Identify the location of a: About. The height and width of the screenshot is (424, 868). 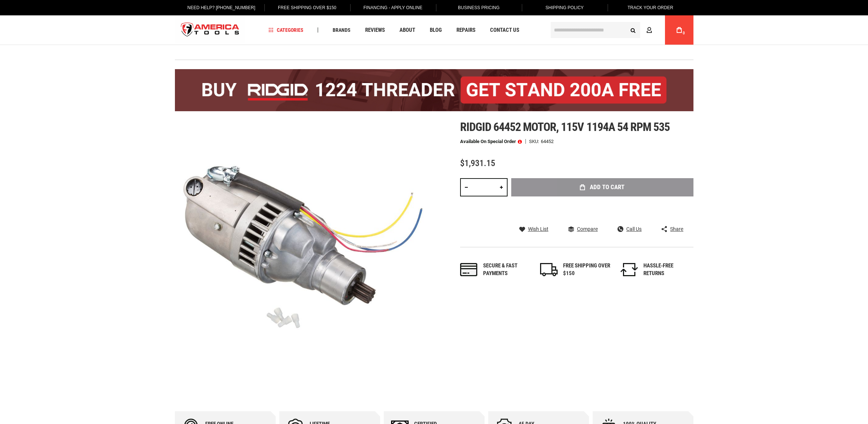
(408, 30).